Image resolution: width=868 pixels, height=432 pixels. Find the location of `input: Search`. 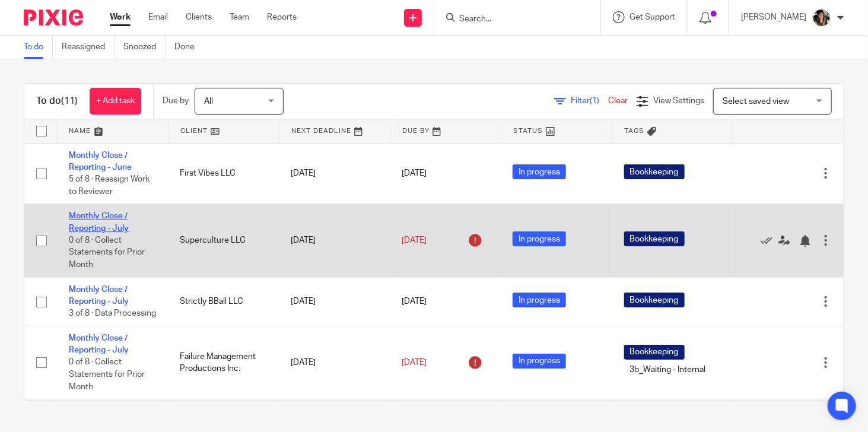

input: Search is located at coordinates (511, 20).